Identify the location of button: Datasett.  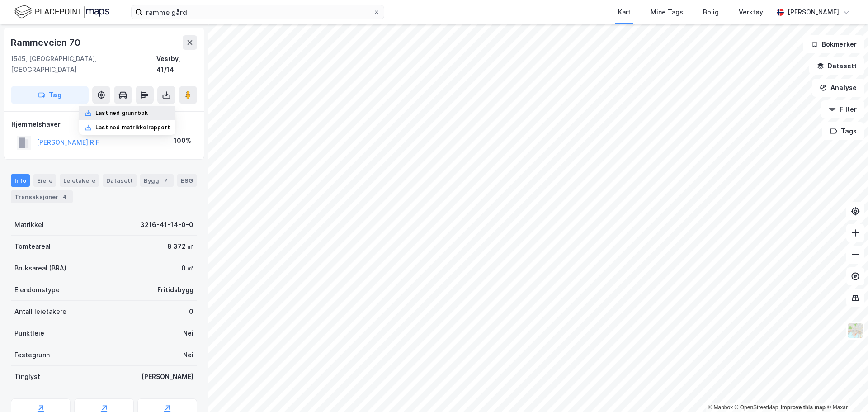
(837, 66).